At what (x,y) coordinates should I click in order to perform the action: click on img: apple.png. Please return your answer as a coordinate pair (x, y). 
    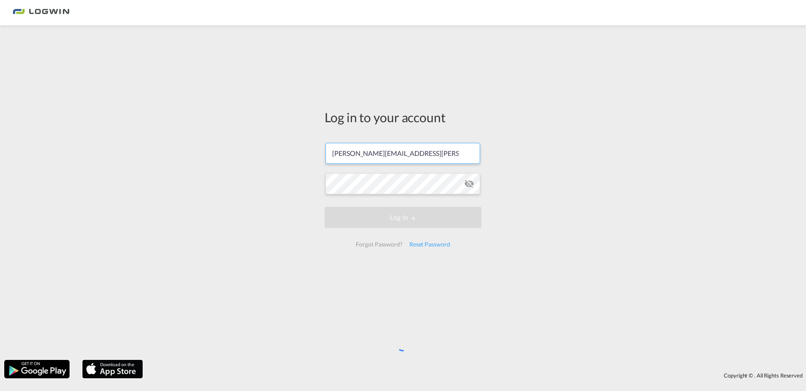
    Looking at the image, I should click on (113, 369).